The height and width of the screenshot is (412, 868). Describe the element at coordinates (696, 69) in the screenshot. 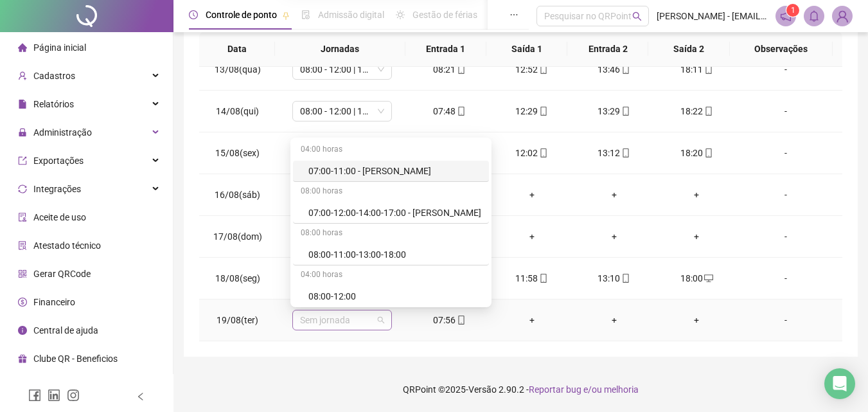

I see `div: 18:11` at that location.